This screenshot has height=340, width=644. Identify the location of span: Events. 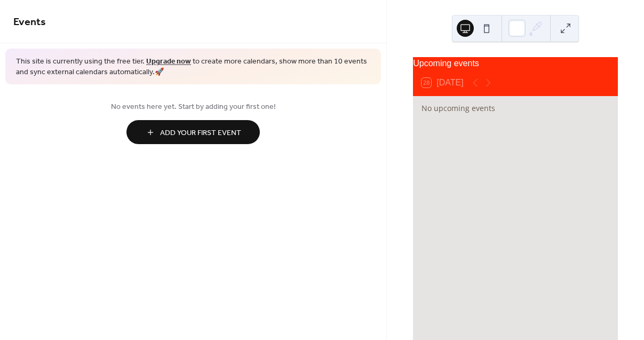
(29, 22).